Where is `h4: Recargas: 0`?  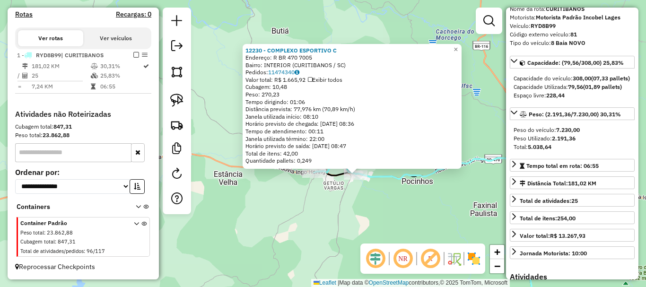
h4: Recargas: 0 is located at coordinates (133, 14).